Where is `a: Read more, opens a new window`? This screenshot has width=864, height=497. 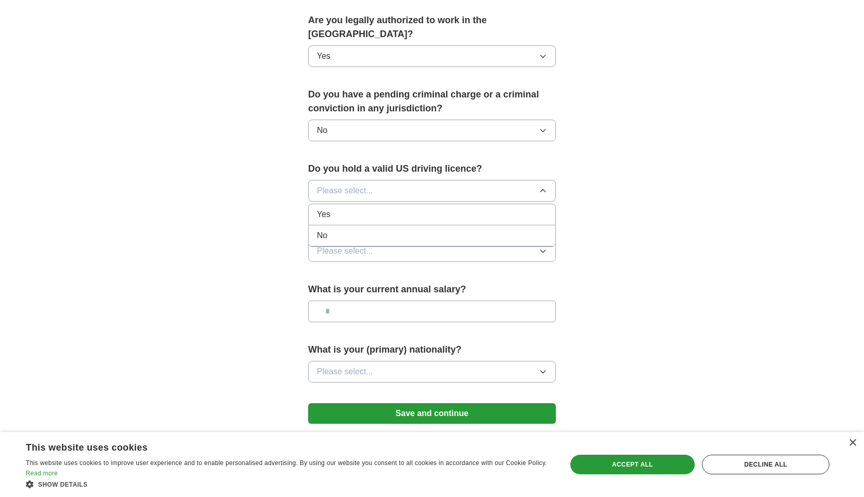 a: Read more, opens a new window is located at coordinates (42, 474).